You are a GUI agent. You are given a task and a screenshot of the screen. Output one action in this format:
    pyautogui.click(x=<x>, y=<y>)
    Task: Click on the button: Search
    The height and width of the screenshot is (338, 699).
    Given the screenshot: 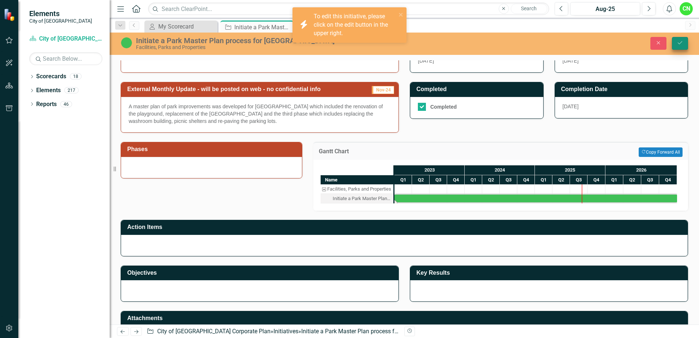 What is the action you would take?
    pyautogui.click(x=529, y=9)
    